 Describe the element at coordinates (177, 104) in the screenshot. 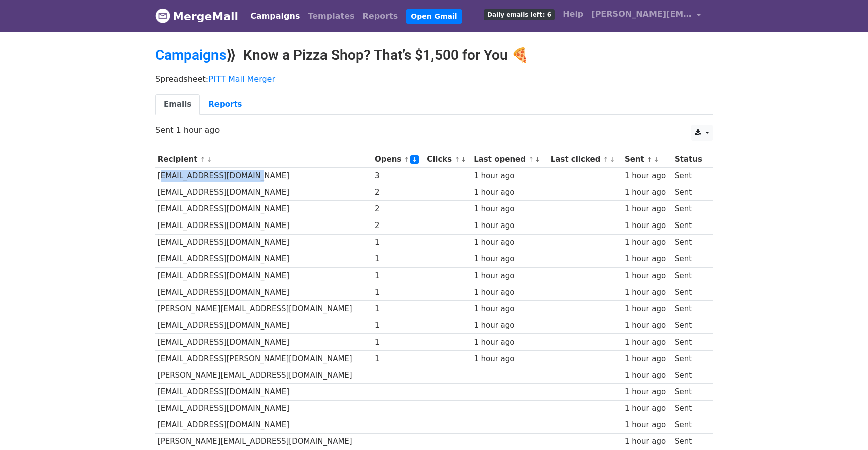

I see `a: Emails` at that location.